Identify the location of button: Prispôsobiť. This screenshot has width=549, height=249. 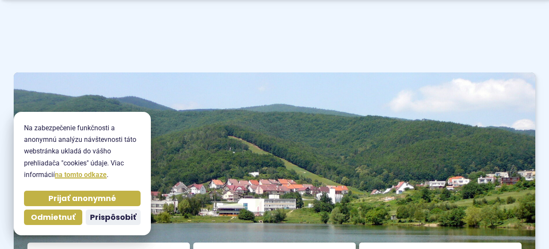
(113, 217).